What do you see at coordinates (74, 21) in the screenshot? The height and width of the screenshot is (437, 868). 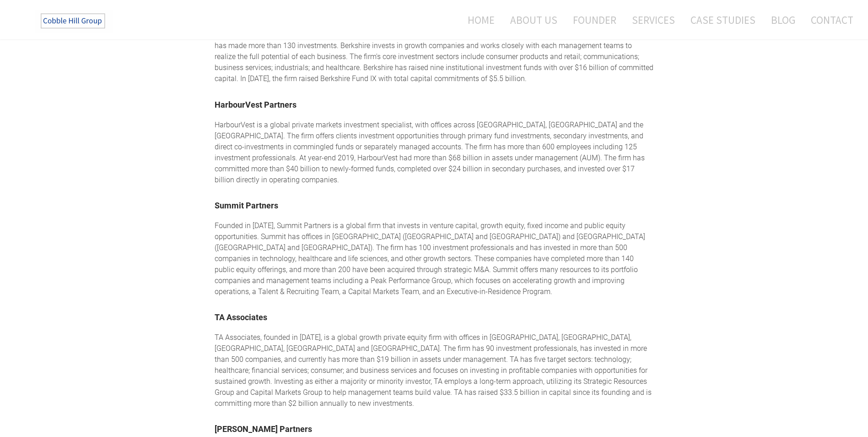 I see `img: The Cobble Hill Group LLC` at bounding box center [74, 21].